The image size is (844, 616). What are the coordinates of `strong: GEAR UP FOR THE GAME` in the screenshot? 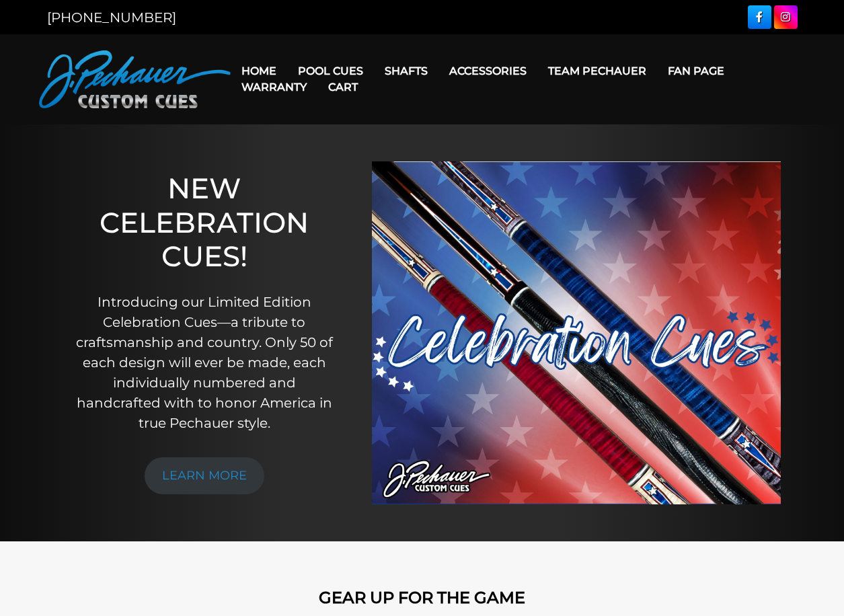 It's located at (422, 597).